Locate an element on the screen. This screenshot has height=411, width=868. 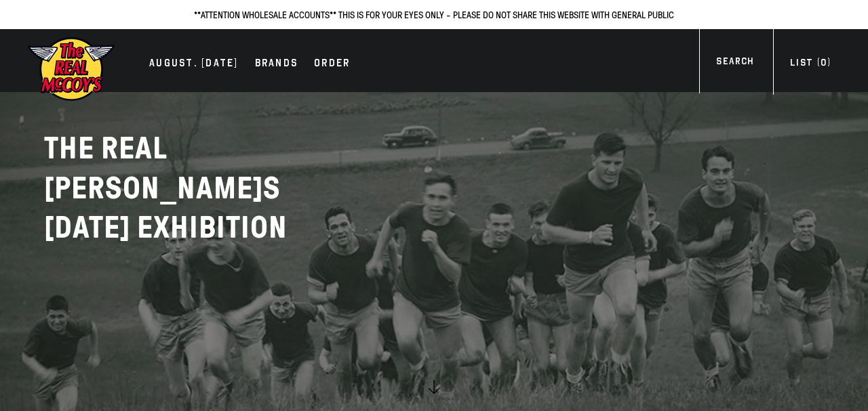
p: **ATTENTION WHOLESALE ACCOUNTS** THIS IS FOR YOUR EYES ONLY - PLEASE DO NOT SHARE THIS WEBSITE WI... is located at coordinates (434, 14).